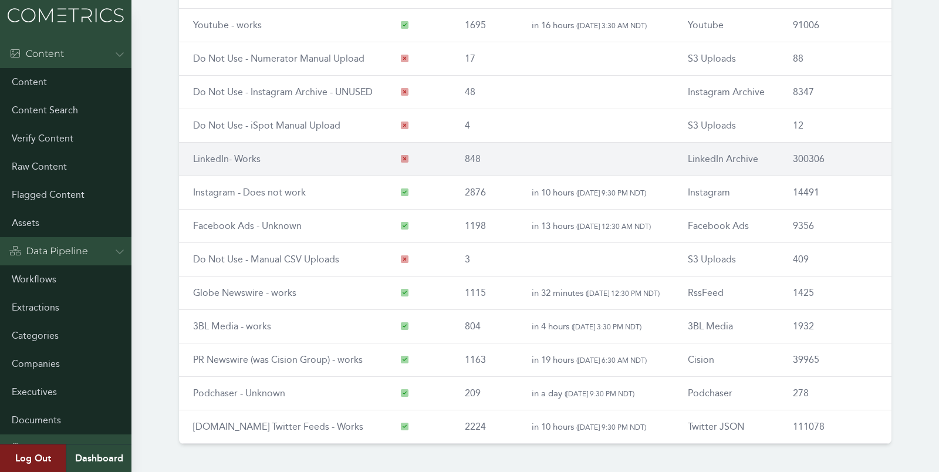 Image resolution: width=939 pixels, height=472 pixels. Describe the element at coordinates (484, 326) in the screenshot. I see `td: 804` at that location.